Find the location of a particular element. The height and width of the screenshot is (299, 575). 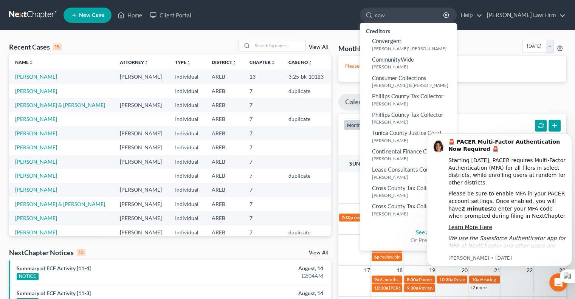

span: 6p is located at coordinates (376, 257).